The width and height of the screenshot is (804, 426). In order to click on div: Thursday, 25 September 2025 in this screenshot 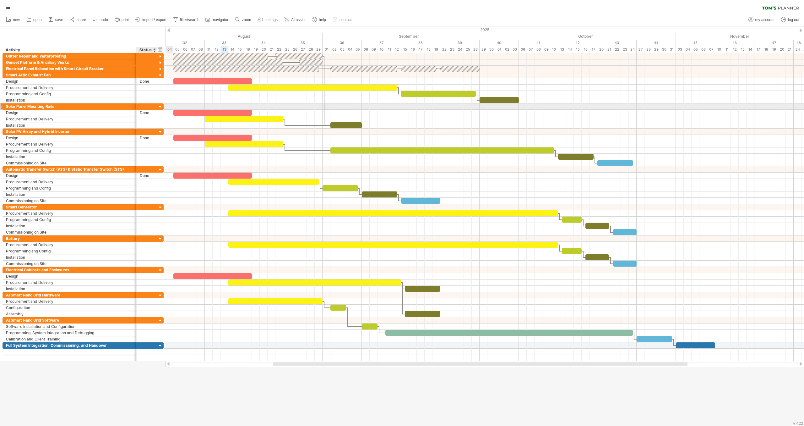, I will do `click(468, 49)`.